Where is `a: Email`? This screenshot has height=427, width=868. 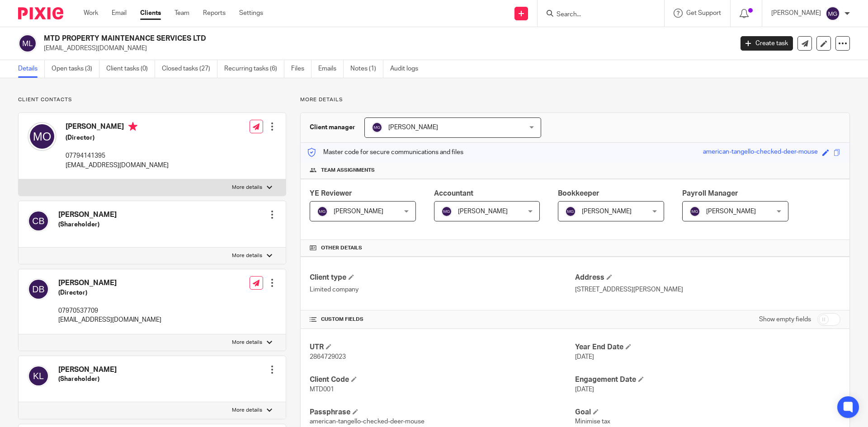 a: Email is located at coordinates (119, 13).